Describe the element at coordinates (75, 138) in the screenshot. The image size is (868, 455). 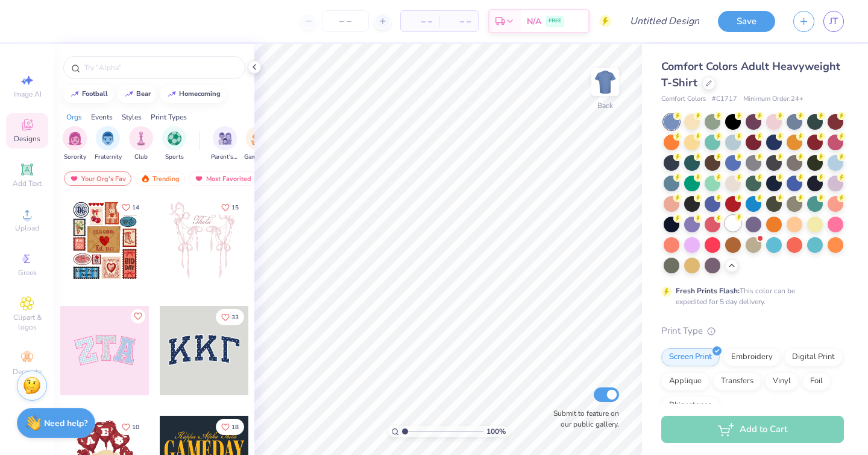
I see `img: Sorority Image` at that location.